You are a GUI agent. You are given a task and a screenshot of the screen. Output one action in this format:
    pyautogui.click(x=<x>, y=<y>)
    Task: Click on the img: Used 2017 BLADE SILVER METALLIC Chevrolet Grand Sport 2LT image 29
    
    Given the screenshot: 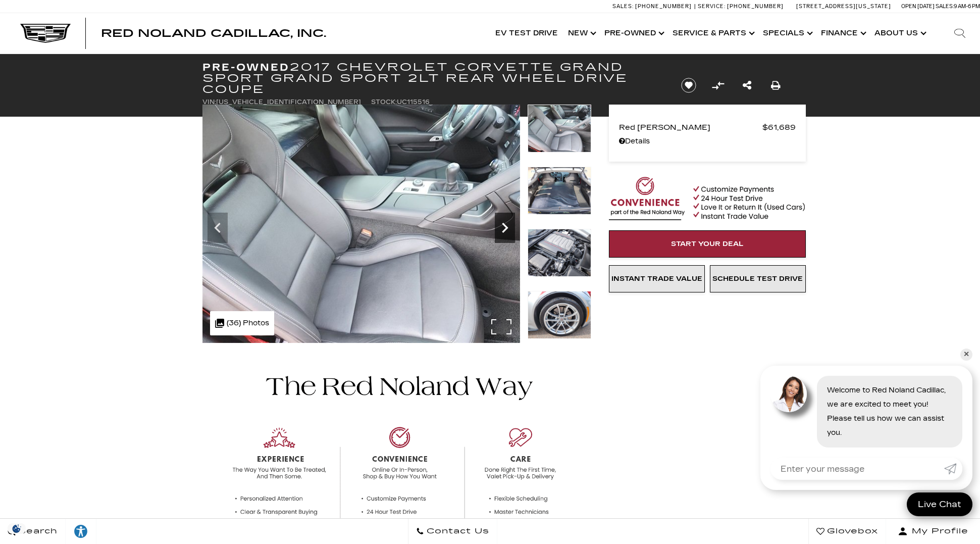 What is the action you would take?
    pyautogui.click(x=560, y=191)
    